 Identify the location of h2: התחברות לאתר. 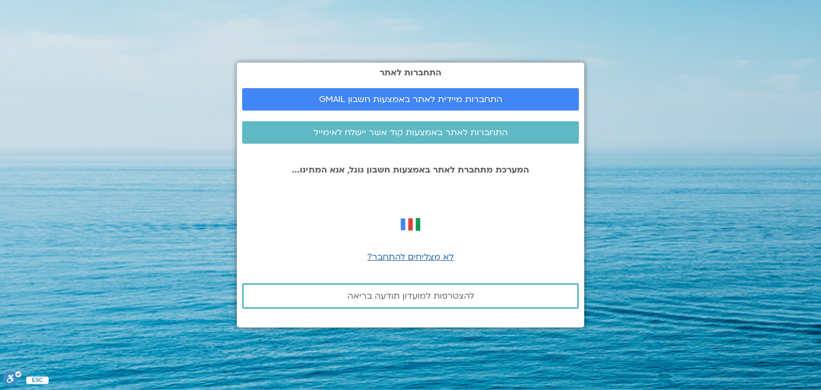
(411, 73).